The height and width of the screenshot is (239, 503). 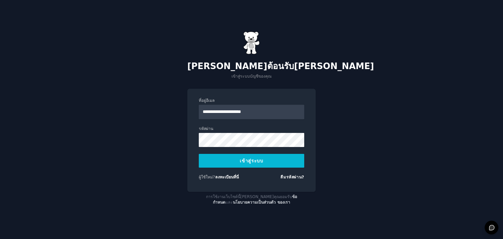 What do you see at coordinates (227, 177) in the screenshot?
I see `font: ลงทะเบียนที่นี่` at bounding box center [227, 177].